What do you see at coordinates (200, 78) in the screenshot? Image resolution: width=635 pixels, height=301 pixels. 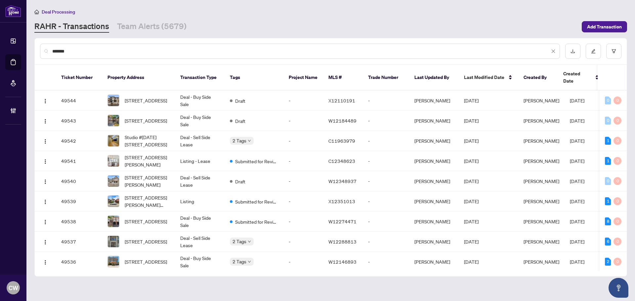 I see `th: Transaction Type` at bounding box center [200, 78].